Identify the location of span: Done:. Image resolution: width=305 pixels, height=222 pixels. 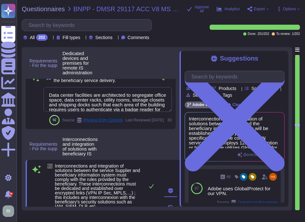
(252, 34).